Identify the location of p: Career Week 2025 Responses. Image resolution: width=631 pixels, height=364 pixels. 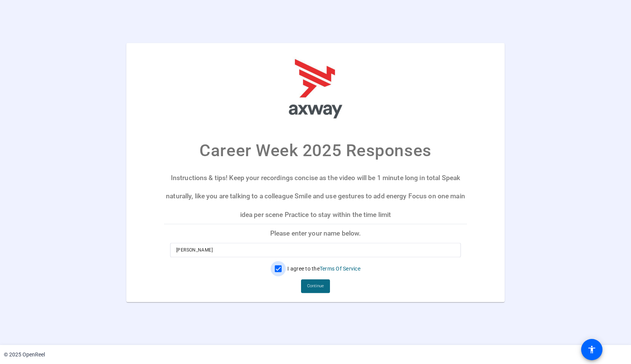
(316, 151).